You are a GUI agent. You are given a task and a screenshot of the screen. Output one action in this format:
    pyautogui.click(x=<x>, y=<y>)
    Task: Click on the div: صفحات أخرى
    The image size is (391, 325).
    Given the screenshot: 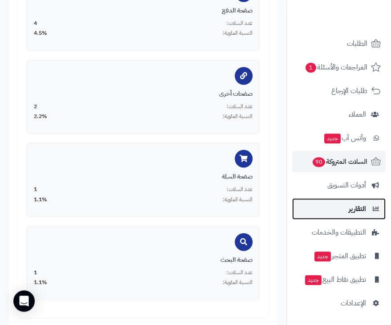 What is the action you would take?
    pyautogui.click(x=143, y=94)
    